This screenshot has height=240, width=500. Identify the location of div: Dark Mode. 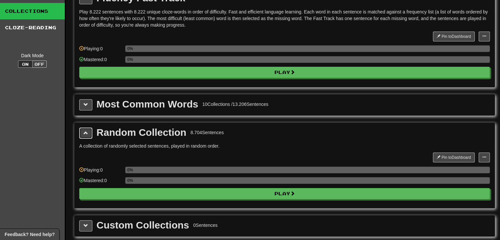
(32, 56).